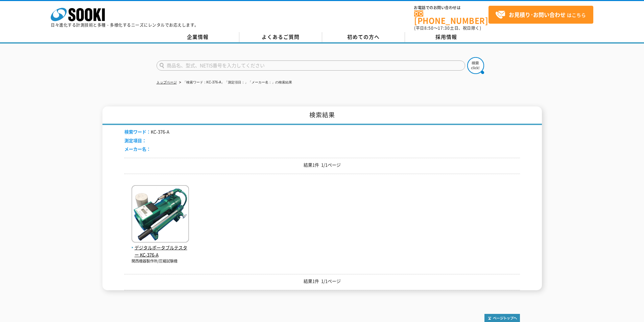 The image size is (644, 322). Describe the element at coordinates (446, 37) in the screenshot. I see `a: 採用情報` at that location.